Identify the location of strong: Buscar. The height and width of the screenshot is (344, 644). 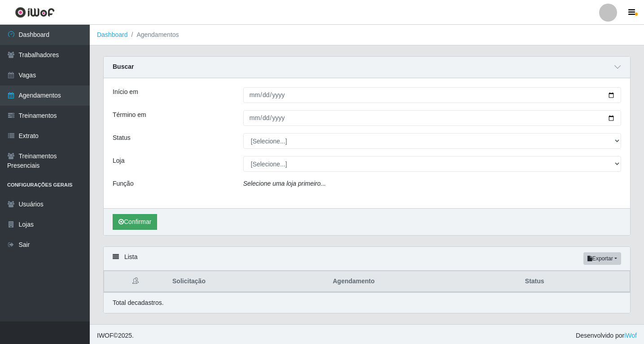
(123, 66).